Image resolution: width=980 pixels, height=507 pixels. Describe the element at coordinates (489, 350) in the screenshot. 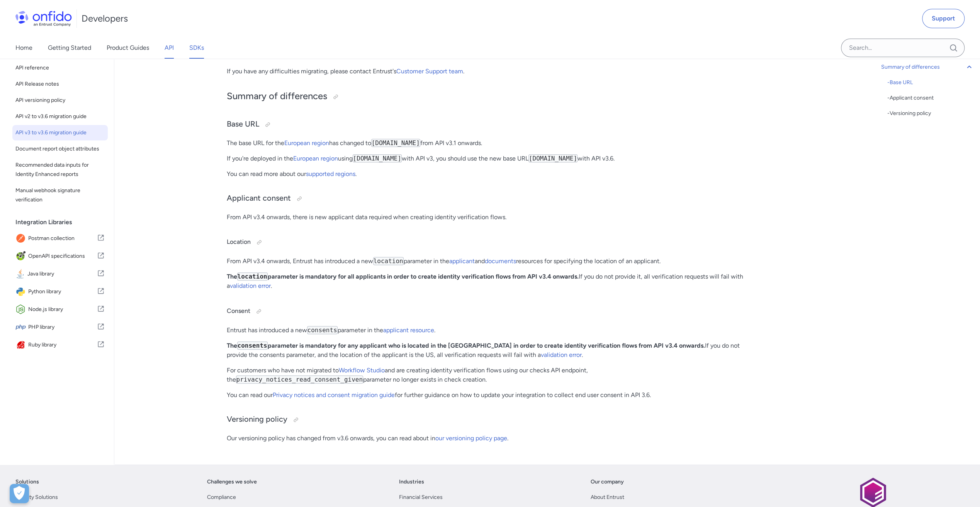

I see `p: If you do not provide the consents parameter, and the location of the applicant is the US, all ve...` at that location.